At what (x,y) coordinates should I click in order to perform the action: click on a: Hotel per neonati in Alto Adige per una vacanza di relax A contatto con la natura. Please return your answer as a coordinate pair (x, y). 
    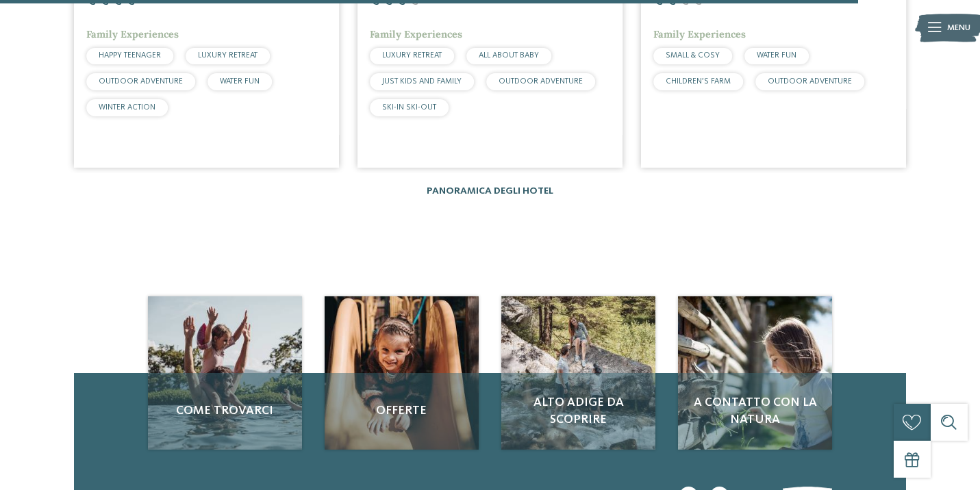
    Looking at the image, I should click on (754, 373).